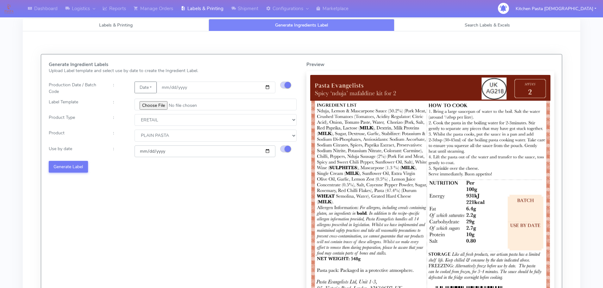  What do you see at coordinates (301, 25) in the screenshot?
I see `span: Generate Ingredients Label` at bounding box center [301, 25].